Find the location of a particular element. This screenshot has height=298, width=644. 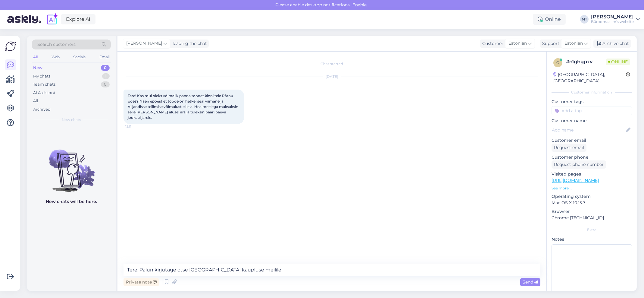

span: 12:11 is located at coordinates (136, 126).